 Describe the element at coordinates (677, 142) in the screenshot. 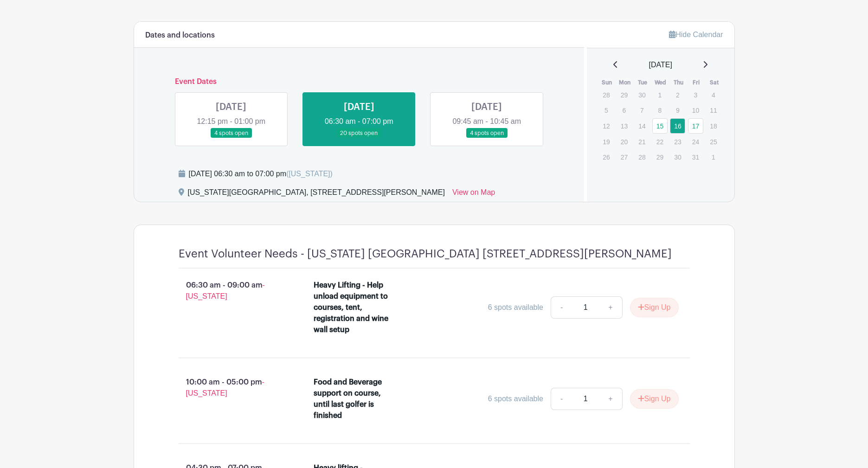

I see `p: 23` at that location.